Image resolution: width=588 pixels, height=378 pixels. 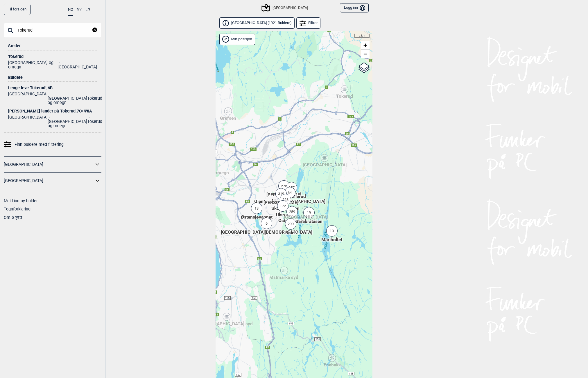 What do you see at coordinates (256, 212) in the screenshot?
I see `div: 13Østensjøvannet` at bounding box center [256, 212].